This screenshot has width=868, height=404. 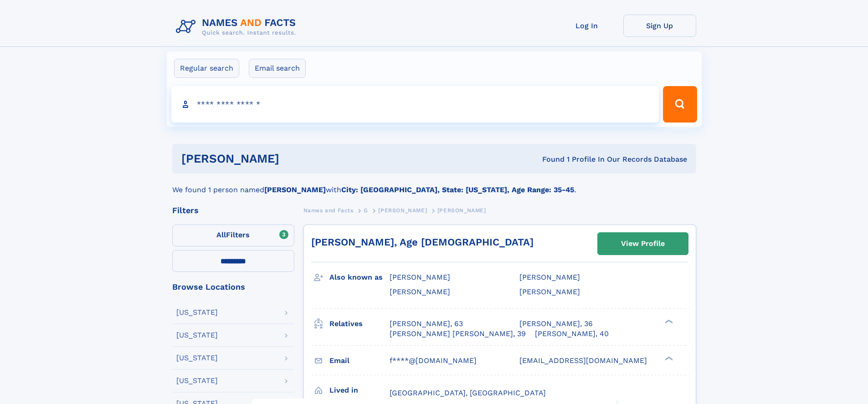 What do you see at coordinates (359, 278) in the screenshot?
I see `h3: Also known as` at bounding box center [359, 278].